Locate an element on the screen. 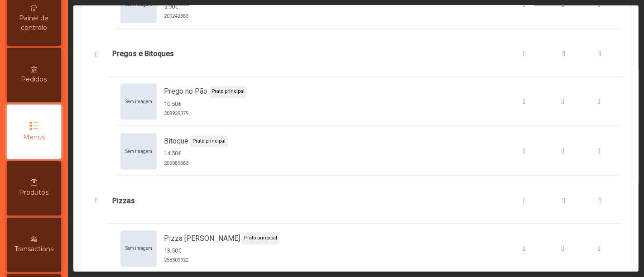  b: Pizzas is located at coordinates (124, 201).